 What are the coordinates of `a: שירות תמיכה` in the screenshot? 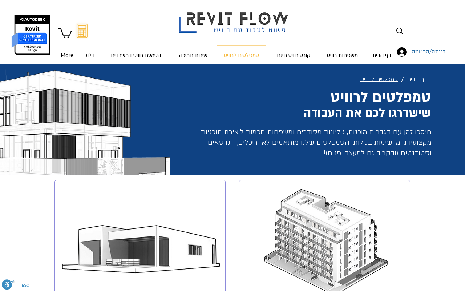 It's located at (193, 52).